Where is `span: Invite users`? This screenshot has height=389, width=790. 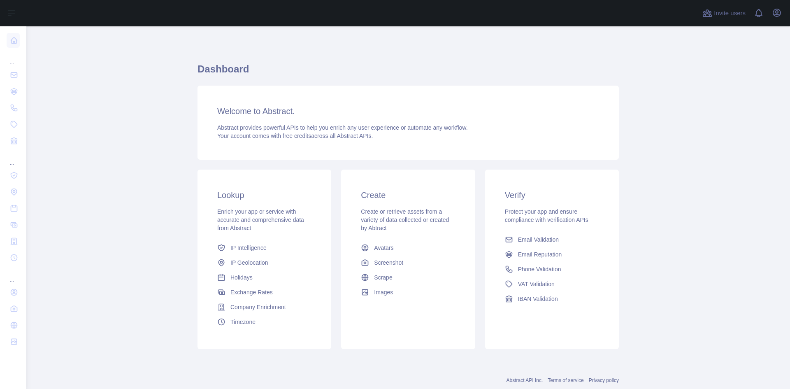 span: Invite users is located at coordinates (729, 13).